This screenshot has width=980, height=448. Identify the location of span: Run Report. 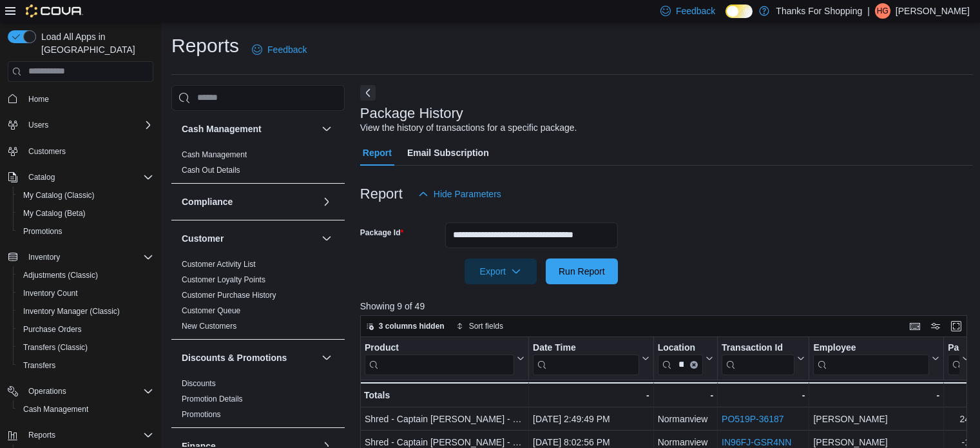
(582, 272).